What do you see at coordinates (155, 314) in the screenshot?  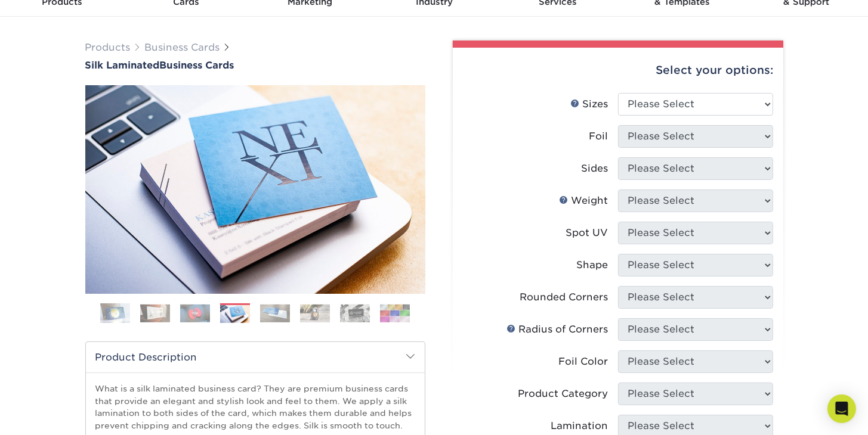 I see `img: Business Cards 02` at bounding box center [155, 314].